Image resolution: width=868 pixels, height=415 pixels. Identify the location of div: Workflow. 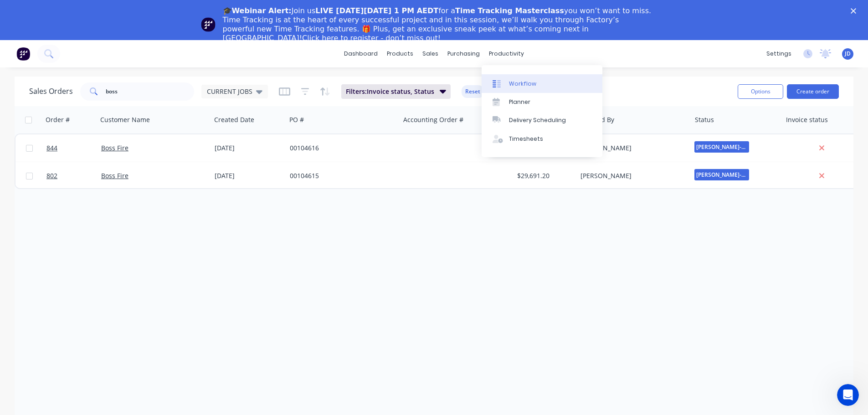
(523, 84).